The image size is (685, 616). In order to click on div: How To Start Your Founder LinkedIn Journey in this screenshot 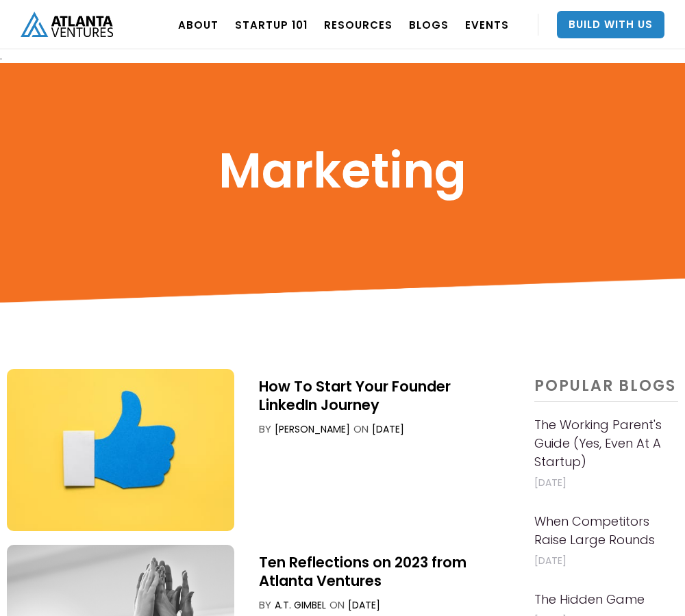, I will do `click(373, 396)`.